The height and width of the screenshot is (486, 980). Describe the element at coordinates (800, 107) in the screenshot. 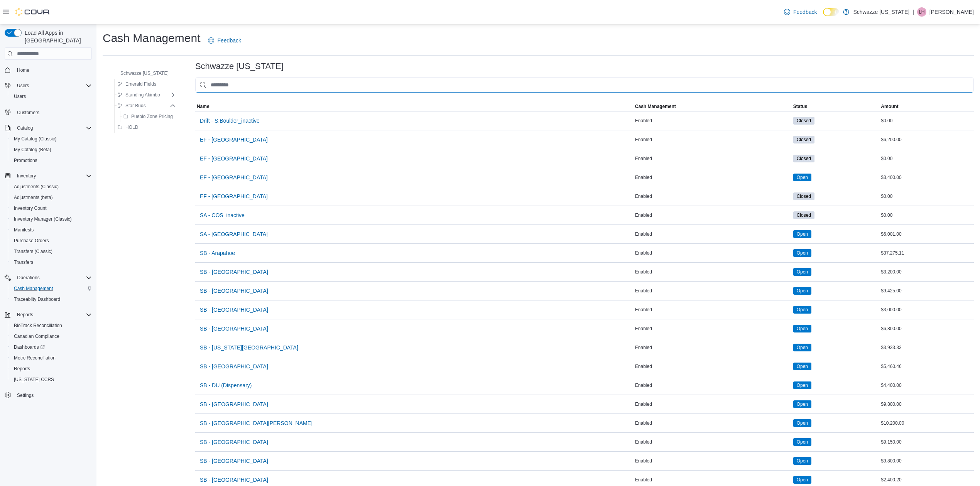

I see `span: Status` at that location.